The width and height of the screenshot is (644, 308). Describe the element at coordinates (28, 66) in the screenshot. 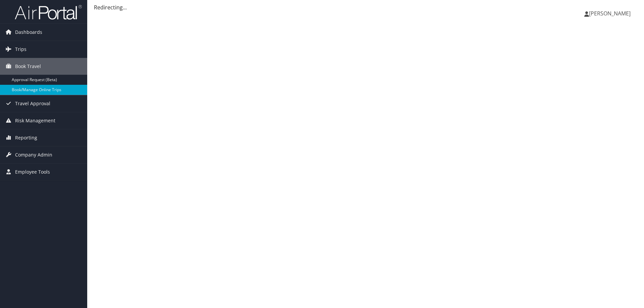

I see `span: Book Travel` at that location.